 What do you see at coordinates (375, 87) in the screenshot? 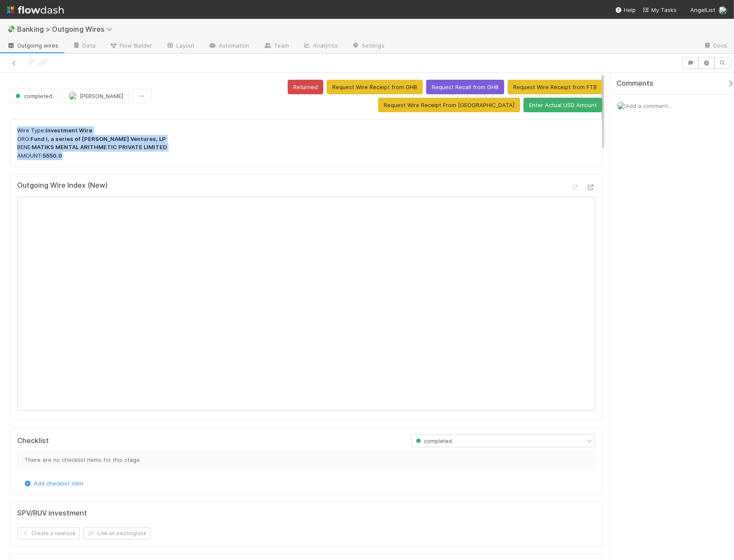
I see `button: Request Wire Receipt from GHB` at bounding box center [375, 87].